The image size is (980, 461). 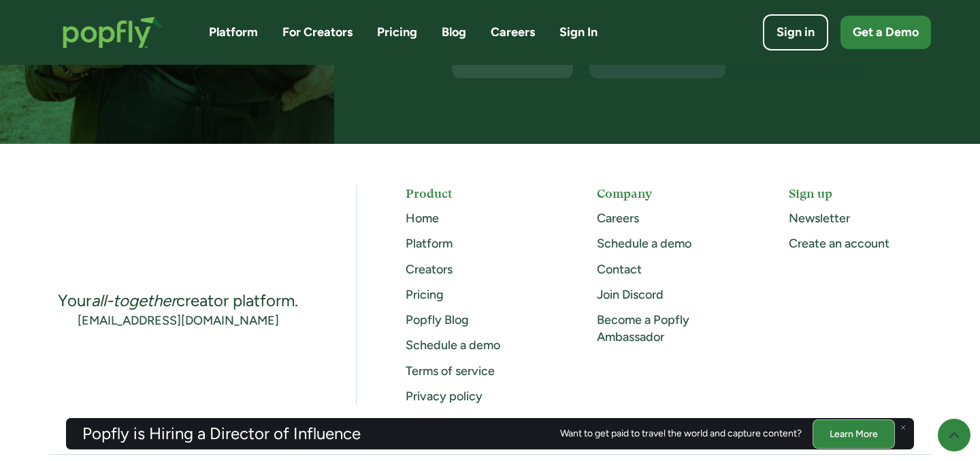 I want to click on h3: Popfly is Hiring a Director of Influence, so click(x=222, y=433).